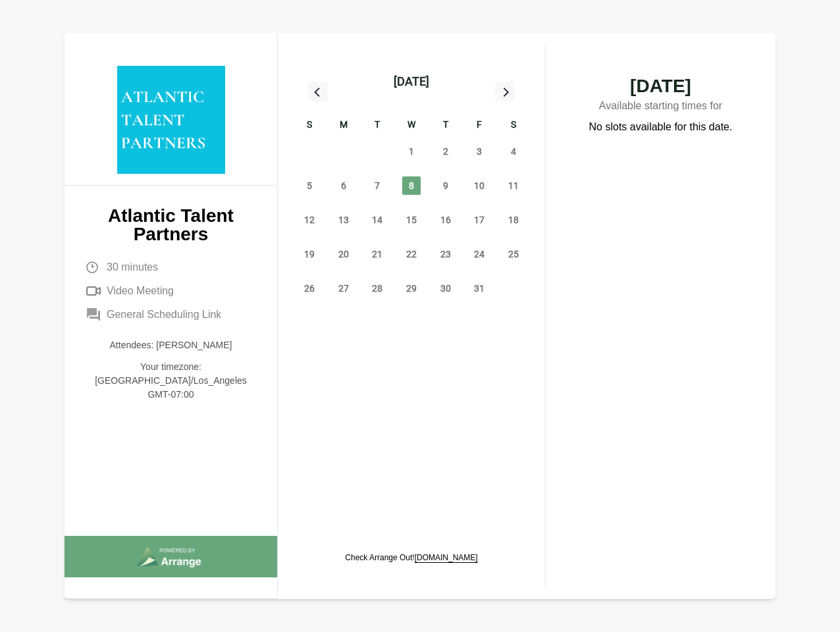 This screenshot has height=632, width=840. I want to click on p: Check Arrange Out!, so click(411, 558).